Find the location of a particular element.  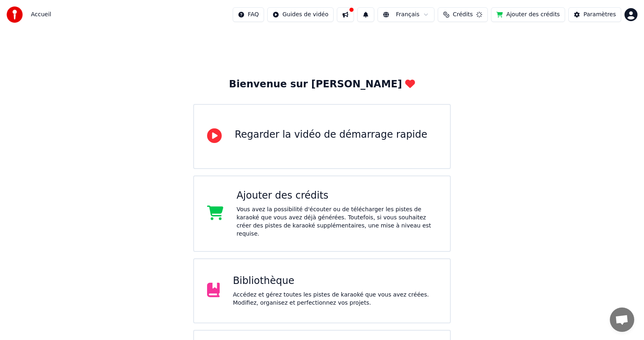

div: Ajouter des crédits is located at coordinates (336, 196).